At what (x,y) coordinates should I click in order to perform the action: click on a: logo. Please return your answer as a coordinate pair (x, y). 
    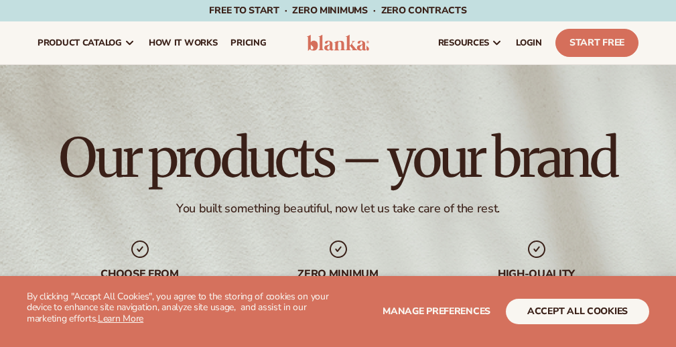
    Looking at the image, I should click on (338, 43).